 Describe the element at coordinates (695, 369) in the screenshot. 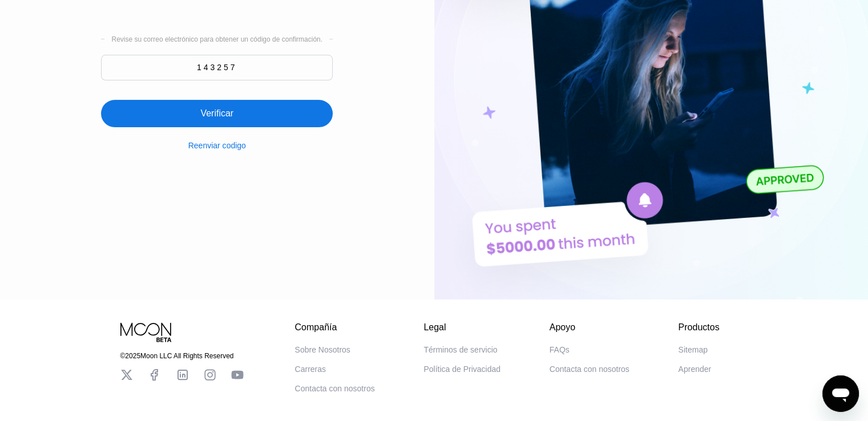

I see `div: Aprender` at that location.